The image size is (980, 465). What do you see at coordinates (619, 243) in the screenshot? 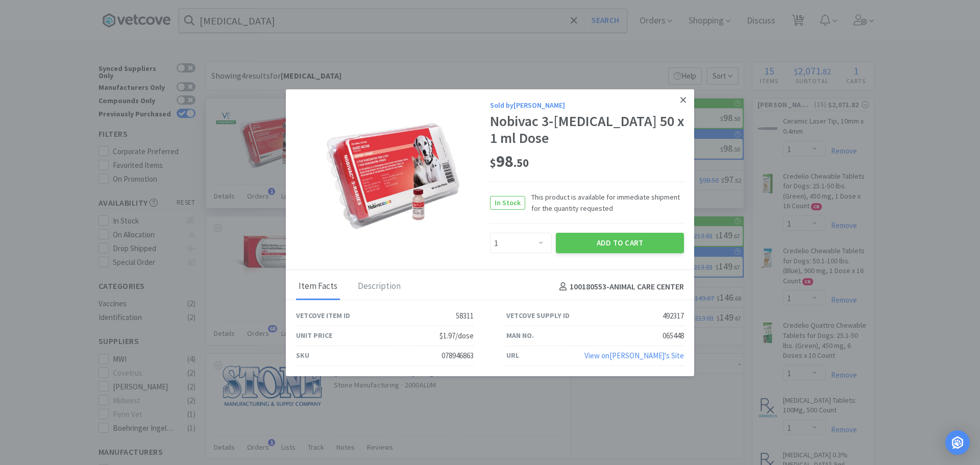
I see `button: Add to Cart` at bounding box center [619, 243].